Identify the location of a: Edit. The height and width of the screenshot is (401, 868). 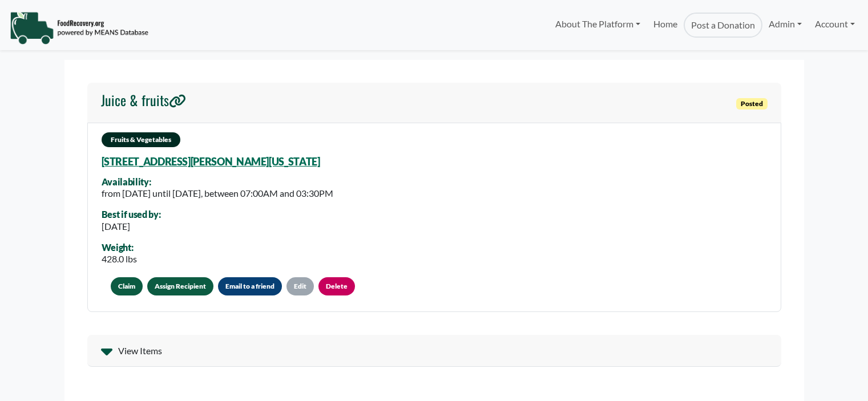
(300, 286).